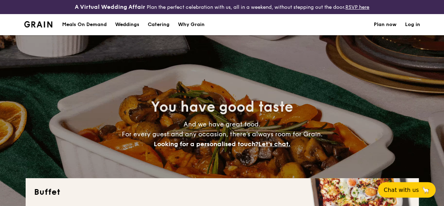 The height and width of the screenshot is (206, 444). I want to click on a: Weddings, so click(127, 25).